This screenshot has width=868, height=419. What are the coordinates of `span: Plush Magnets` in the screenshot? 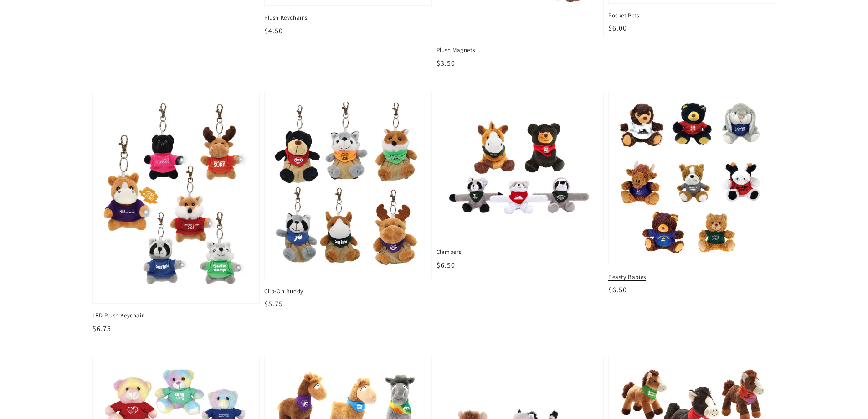 It's located at (520, 50).